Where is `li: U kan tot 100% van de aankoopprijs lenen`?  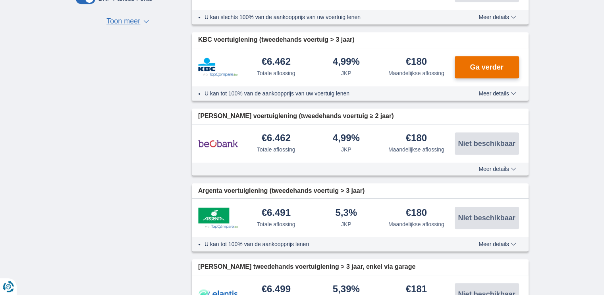
li: U kan tot 100% van de aankoopprijs lenen is located at coordinates (327, 244).